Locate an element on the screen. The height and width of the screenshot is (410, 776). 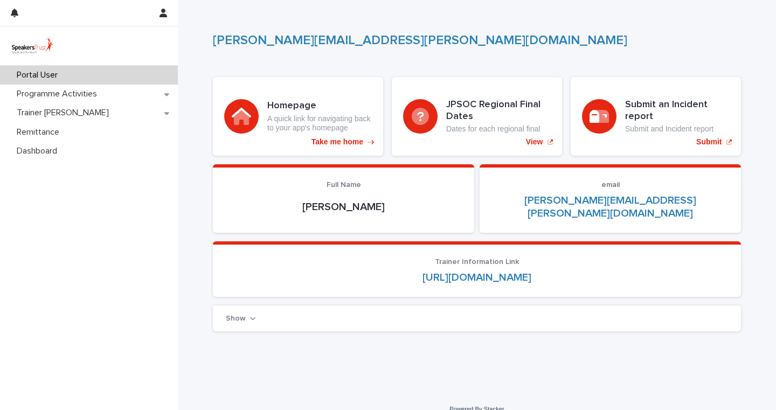
img: UVamC7uQTJC0k9vuxGLS is located at coordinates (32, 46).